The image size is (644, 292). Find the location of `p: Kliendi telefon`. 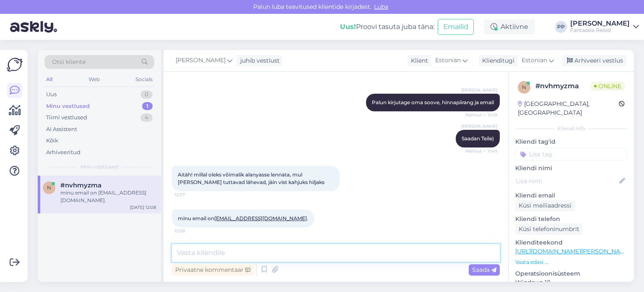

p: Kliendi telefon is located at coordinates (571, 219).